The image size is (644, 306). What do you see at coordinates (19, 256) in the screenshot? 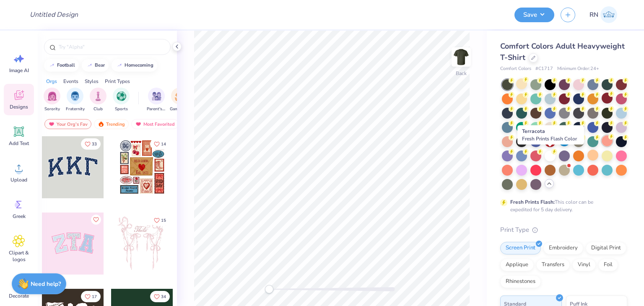
I see `span: Clipart & logos` at bounding box center [19, 256].